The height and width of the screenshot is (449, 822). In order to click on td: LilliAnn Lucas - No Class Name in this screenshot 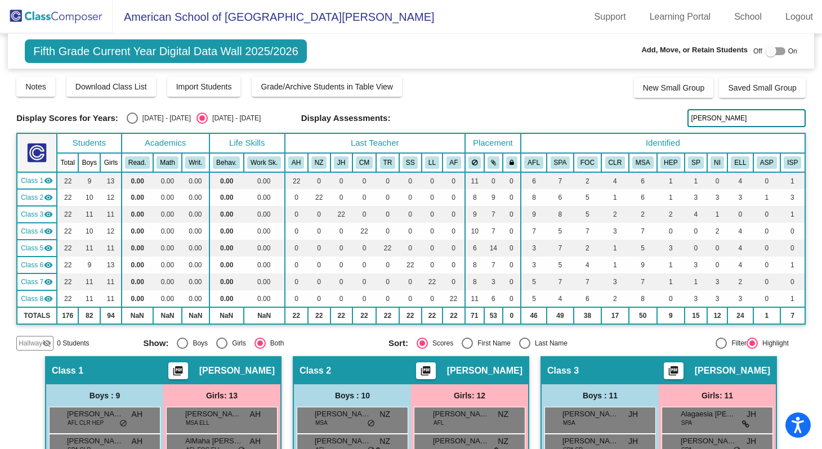, I will do `click(37, 282)`.